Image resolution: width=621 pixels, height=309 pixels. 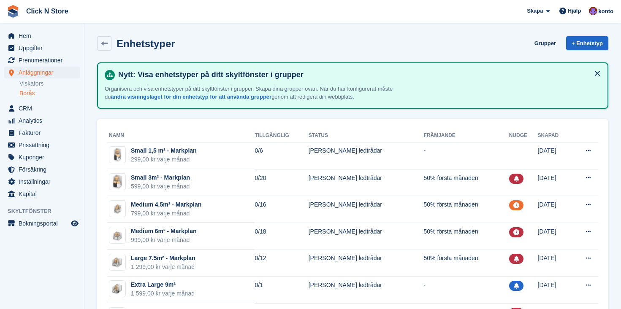 I want to click on span: konto, so click(x=606, y=11).